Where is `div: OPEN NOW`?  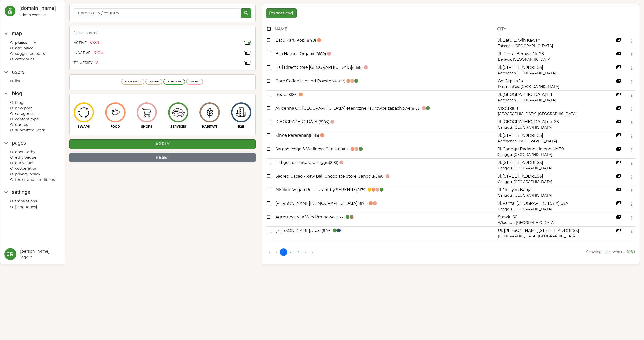
div: OPEN NOW is located at coordinates (174, 82).